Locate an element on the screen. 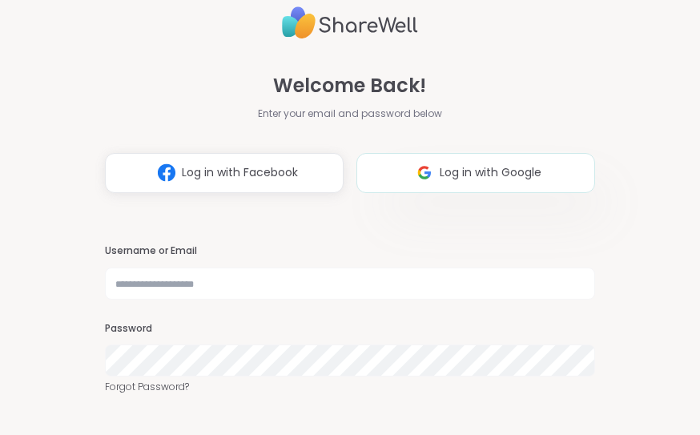  span: Enter your email and password below is located at coordinates (350, 114).